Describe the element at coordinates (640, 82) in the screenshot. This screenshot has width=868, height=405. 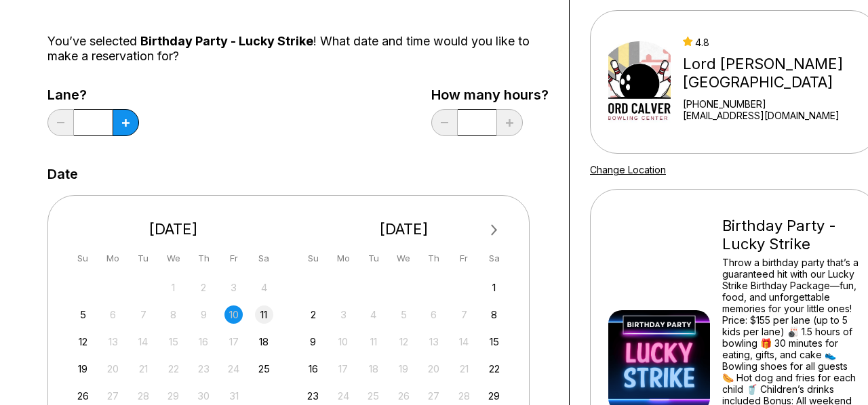
I see `img: Lord Calvert Bowling Center` at that location.